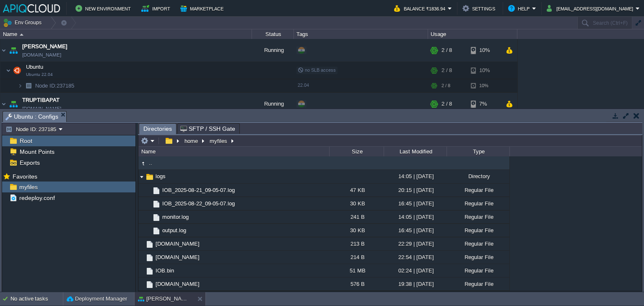  What do you see at coordinates (46, 86) in the screenshot?
I see `span: Node ID:` at bounding box center [46, 86].